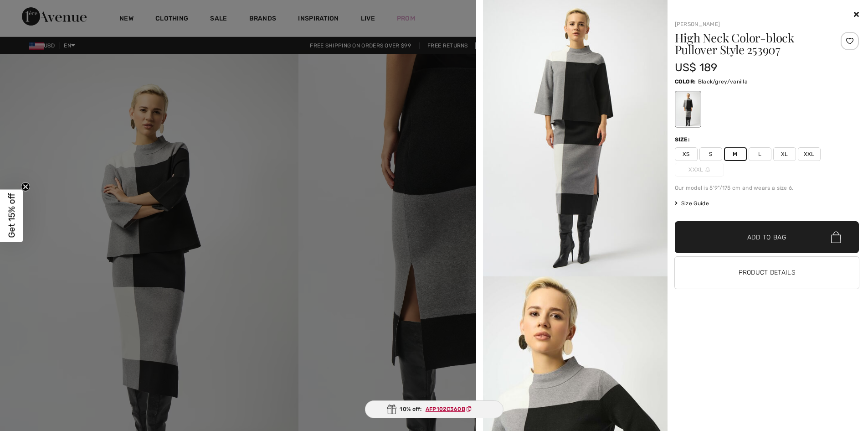  What do you see at coordinates (699, 170) in the screenshot?
I see `span: XXXL` at bounding box center [699, 170].